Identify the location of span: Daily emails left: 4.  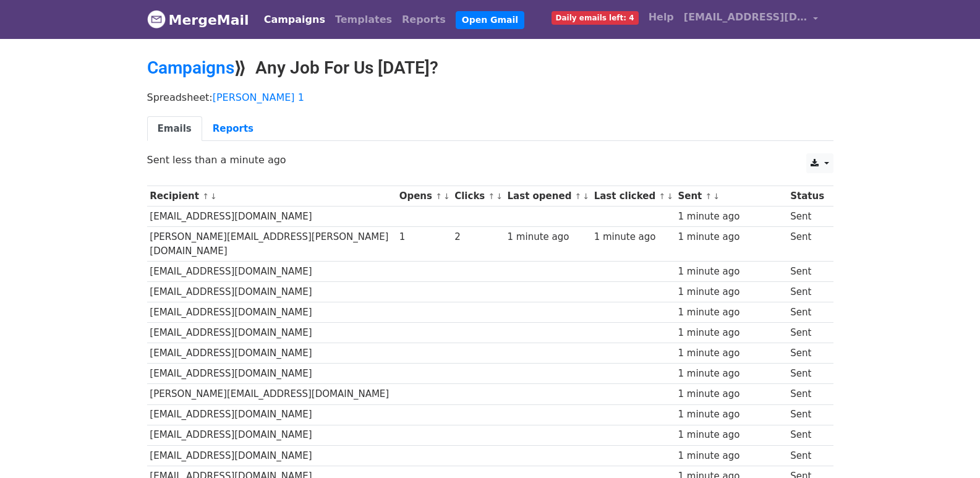
(595, 18).